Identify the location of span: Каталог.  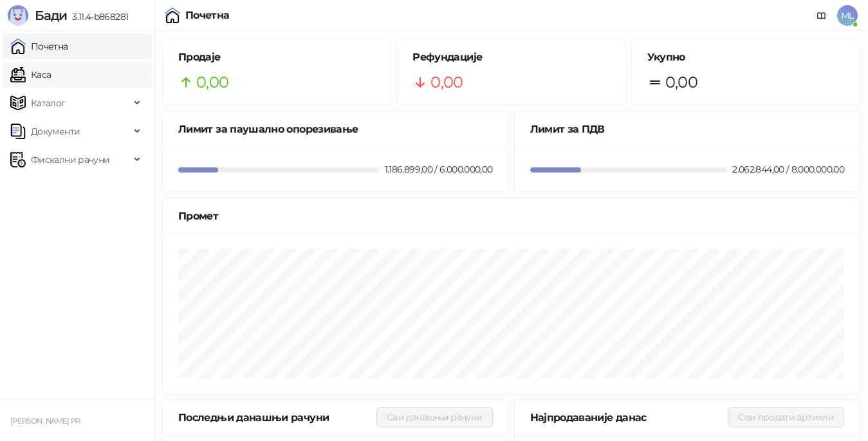
(48, 103).